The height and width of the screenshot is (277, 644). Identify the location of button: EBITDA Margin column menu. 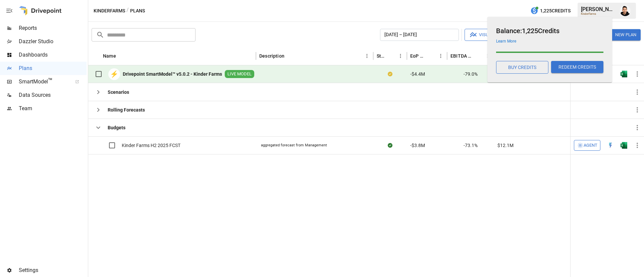
(488, 56).